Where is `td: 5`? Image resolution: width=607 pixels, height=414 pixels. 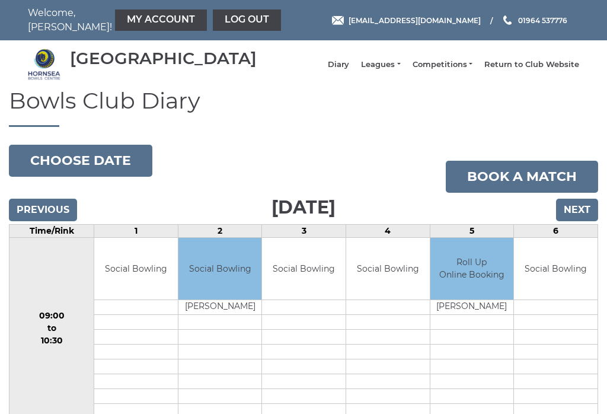 td: 5 is located at coordinates (472, 231).